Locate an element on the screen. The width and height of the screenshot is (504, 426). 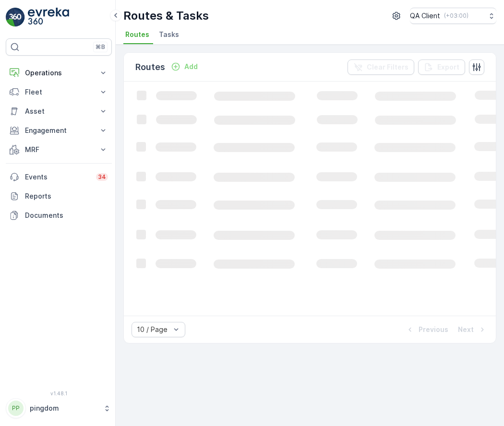
img: logo_light-DOdMpM7g.png is located at coordinates (48, 18).